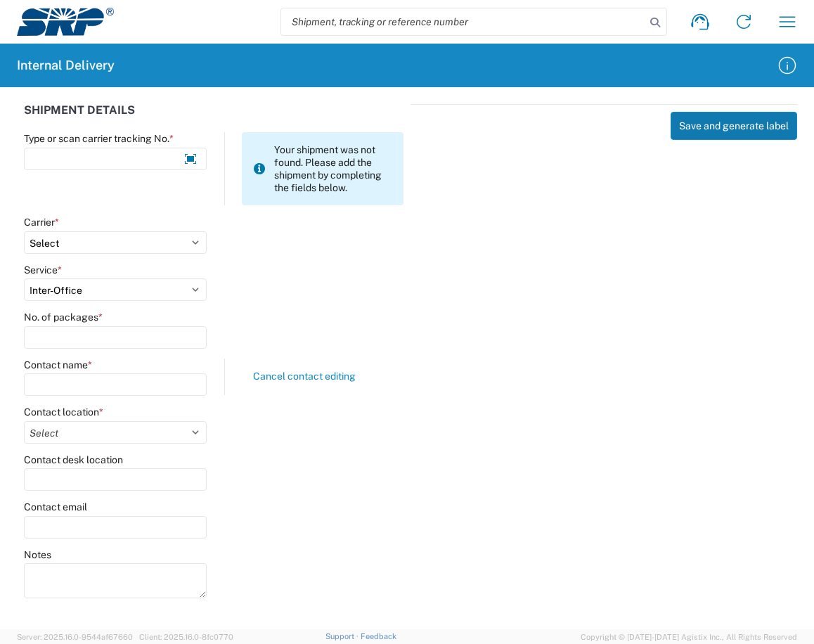  I want to click on a: Feedback, so click(379, 637).